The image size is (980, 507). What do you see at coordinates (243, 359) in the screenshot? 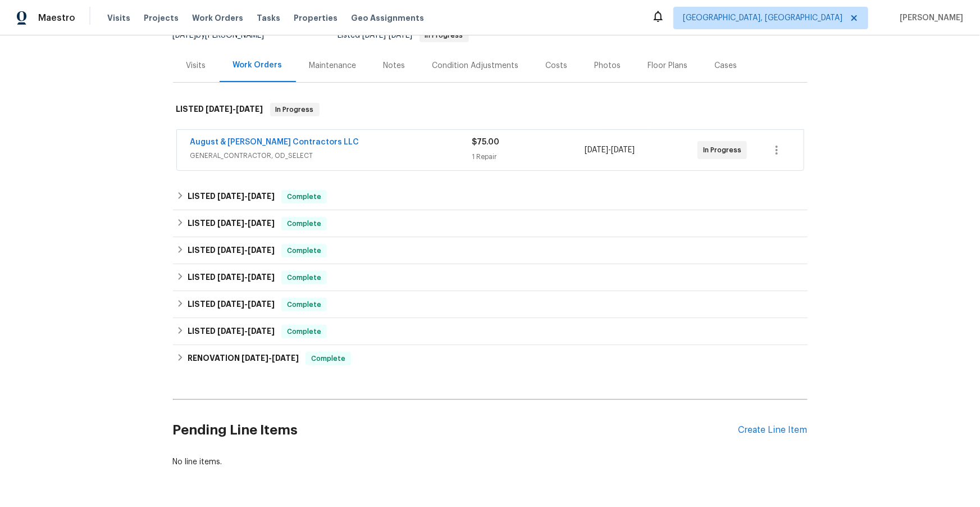
I see `h6: RENOVATION` at bounding box center [243, 359].